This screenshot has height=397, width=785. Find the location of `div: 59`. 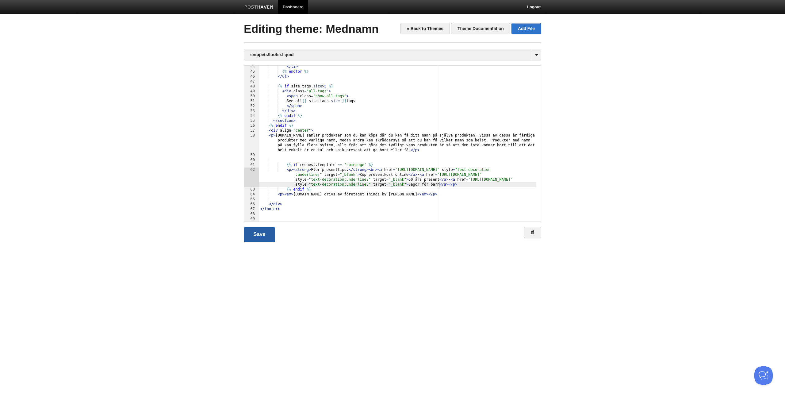

div: 59 is located at coordinates (252, 155).